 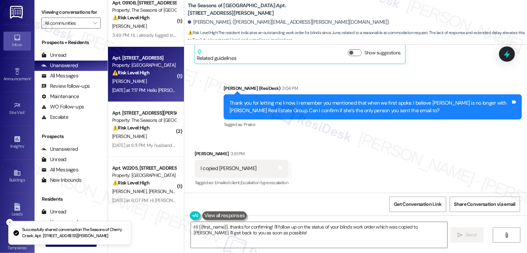 I want to click on img: ResiDesk Logo, so click(x=17, y=12).